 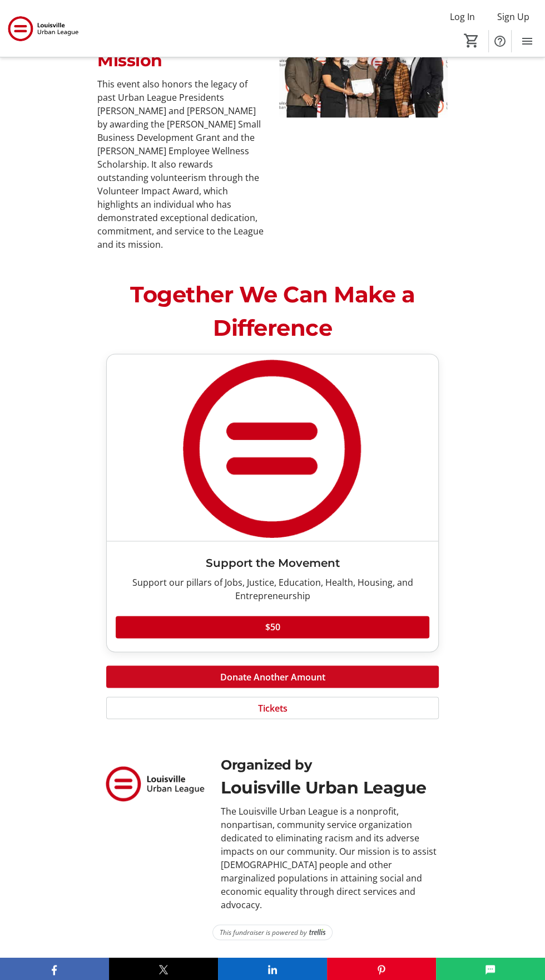 What do you see at coordinates (462, 17) in the screenshot?
I see `button: Log In` at bounding box center [462, 17].